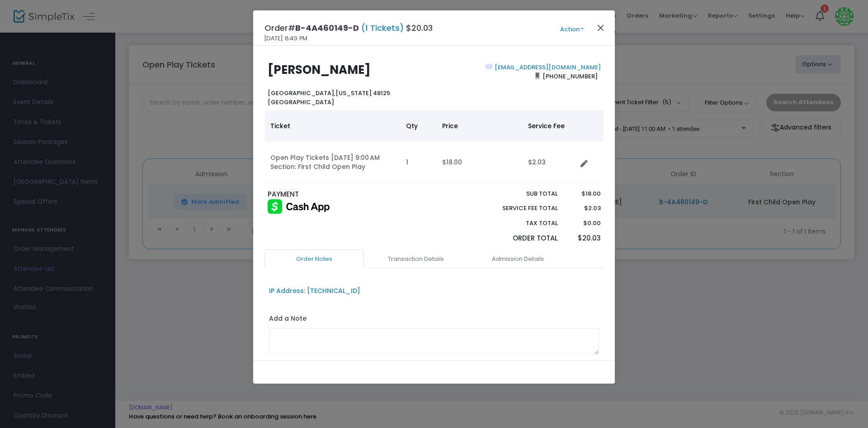  Describe the element at coordinates (418, 126) in the screenshot. I see `th: Qty` at that location.